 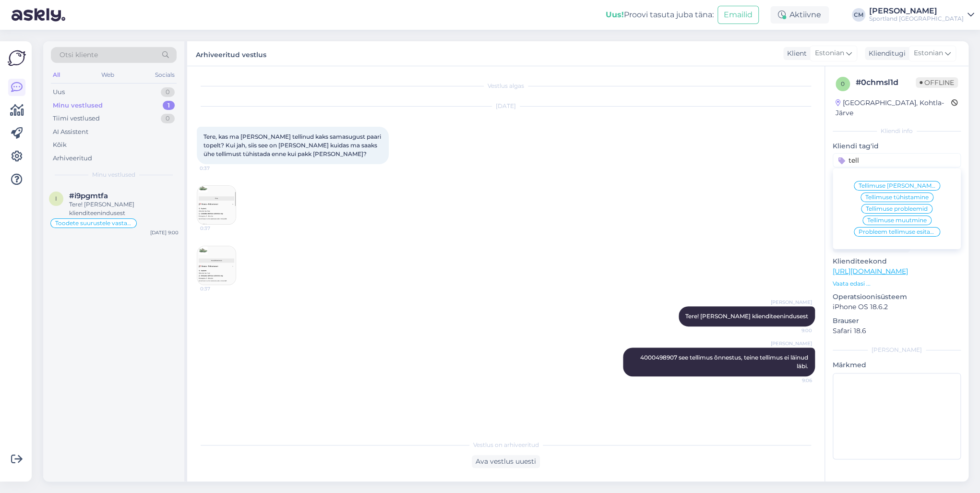 I want to click on span: Toodete suurustele vastavus (suurustetabelid), so click(x=94, y=223).